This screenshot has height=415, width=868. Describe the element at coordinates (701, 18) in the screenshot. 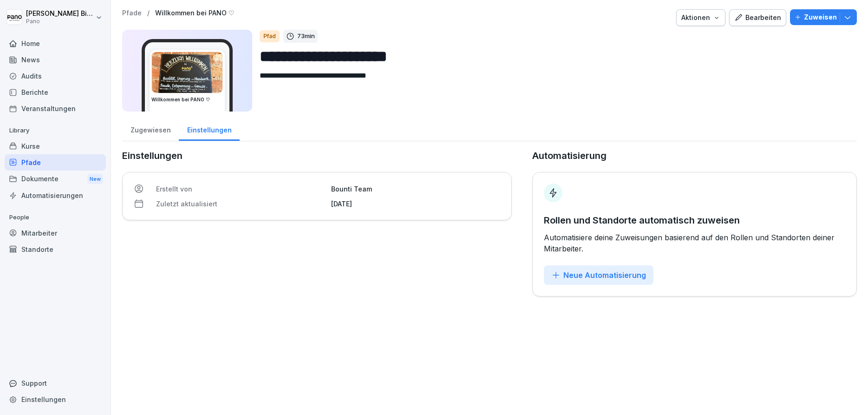

I see `div: Aktionen` at that location.